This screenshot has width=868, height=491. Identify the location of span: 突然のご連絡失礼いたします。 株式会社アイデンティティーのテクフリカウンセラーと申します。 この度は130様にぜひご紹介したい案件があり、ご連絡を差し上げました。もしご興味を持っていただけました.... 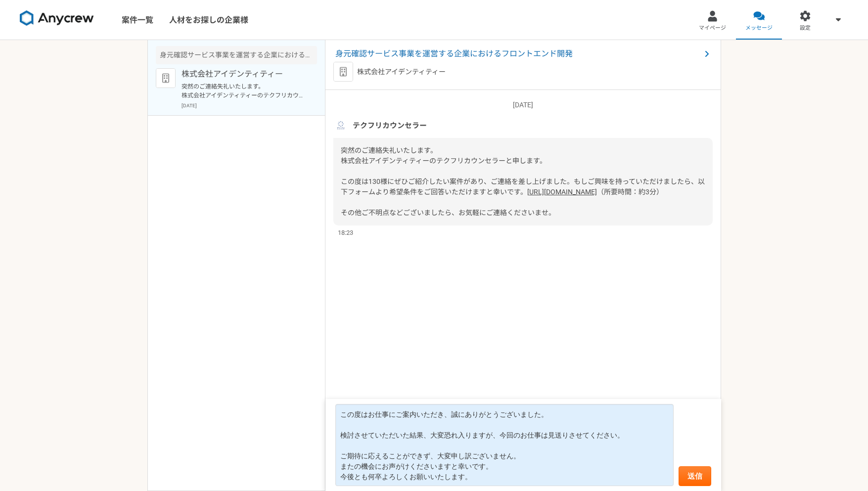
(523, 171).